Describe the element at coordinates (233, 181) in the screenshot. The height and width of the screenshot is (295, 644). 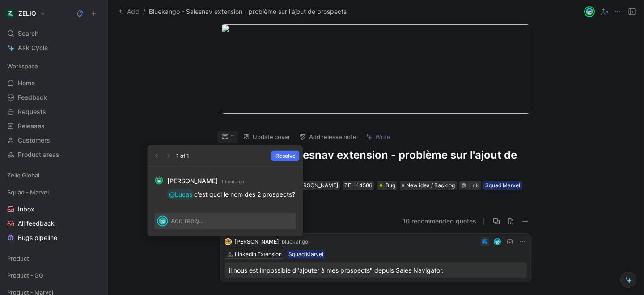
I see `small: 1 hour ago` at that location.